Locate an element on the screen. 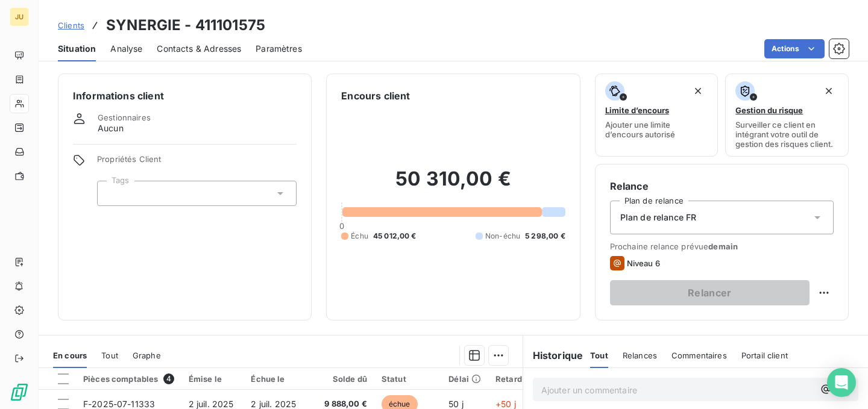 This screenshot has width=868, height=409. div: Échue le is located at coordinates (277, 379).